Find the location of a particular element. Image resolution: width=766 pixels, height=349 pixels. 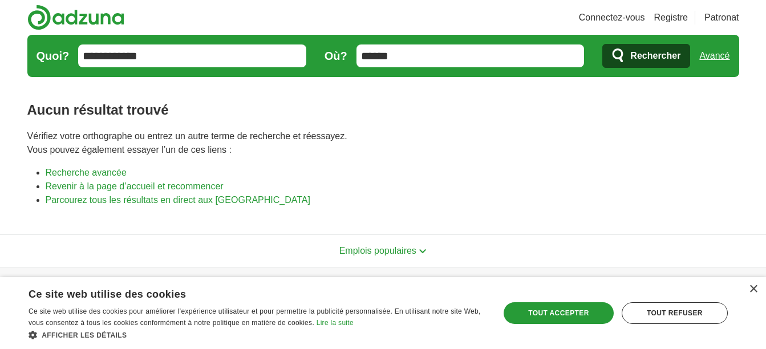

img: Logo d’Adzuna is located at coordinates (76, 17).